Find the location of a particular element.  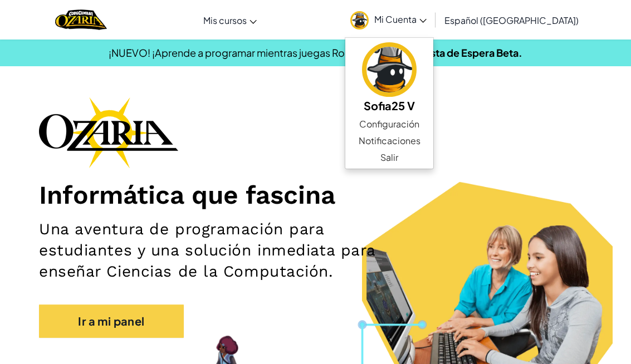

h2: Una aventura de programación para estudiantes y una solución inmediata para enseñar Ciencias de l... is located at coordinates (224, 251).